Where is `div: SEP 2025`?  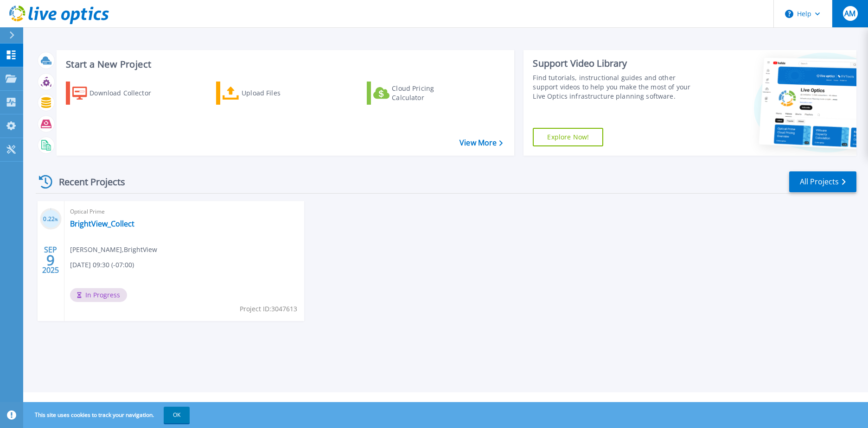 div: SEP 2025 is located at coordinates (50, 260).